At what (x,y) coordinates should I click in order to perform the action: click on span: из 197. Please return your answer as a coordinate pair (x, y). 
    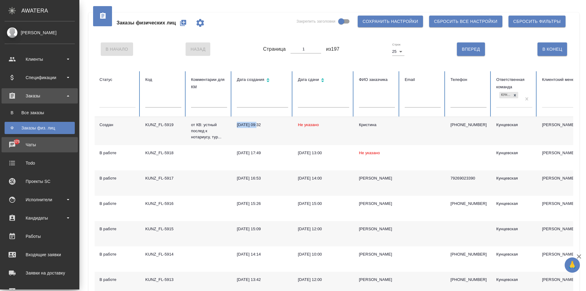
    Looking at the image, I should click on (333, 49).